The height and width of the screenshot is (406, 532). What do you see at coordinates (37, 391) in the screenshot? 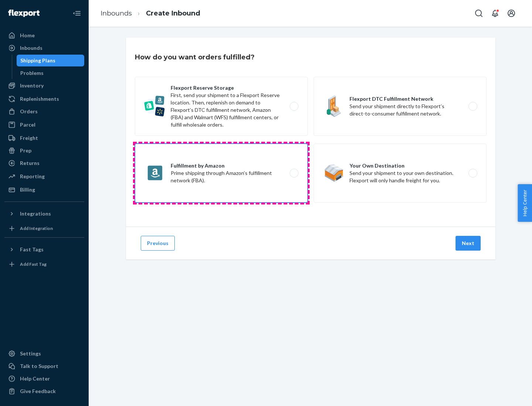
I see `div: Give Feedback` at bounding box center [37, 391].